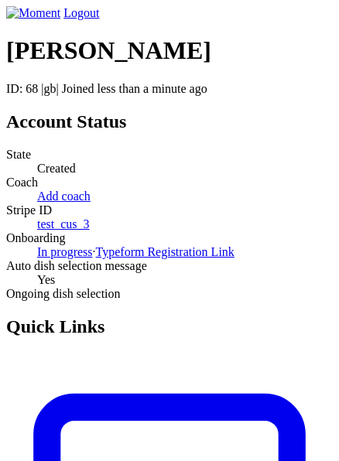 The height and width of the screenshot is (461, 339). What do you see at coordinates (50, 88) in the screenshot?
I see `span: gb` at bounding box center [50, 88].